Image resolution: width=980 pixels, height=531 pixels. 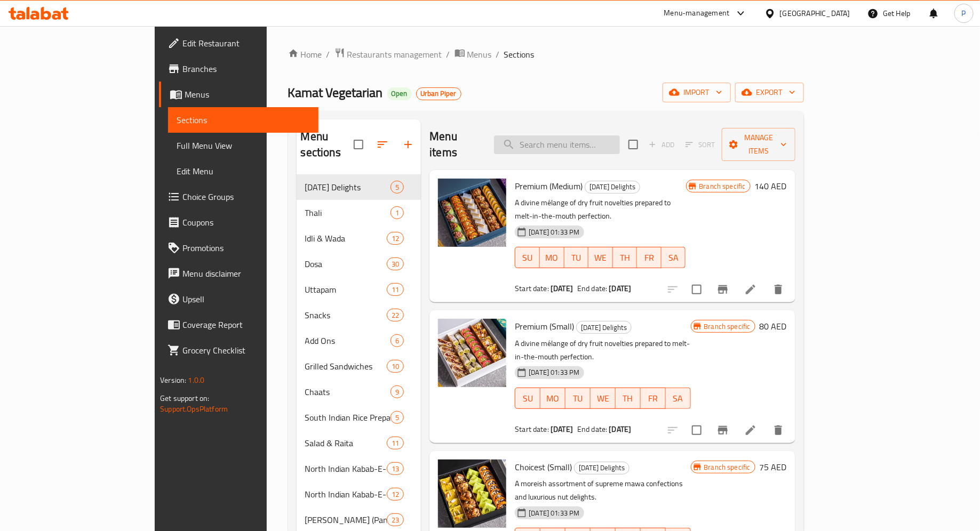 What do you see at coordinates (964, 13) in the screenshot?
I see `span: P` at bounding box center [964, 13].